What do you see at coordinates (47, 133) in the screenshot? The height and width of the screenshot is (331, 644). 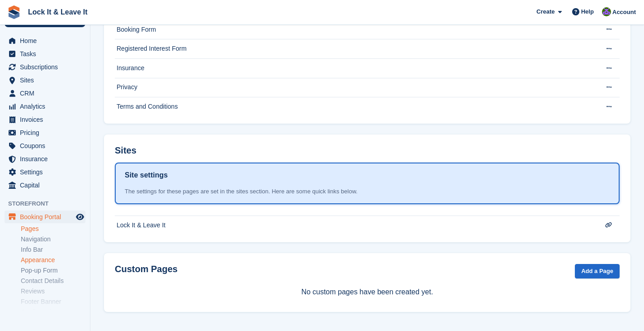 I see `span: Pricing` at bounding box center [47, 133].